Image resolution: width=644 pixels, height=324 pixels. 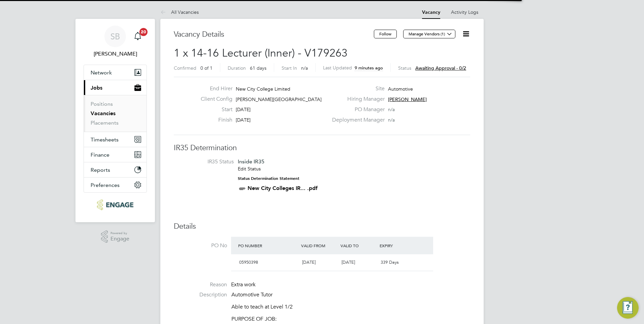 What do you see at coordinates (400, 89) in the screenshot?
I see `span: Automotive` at bounding box center [400, 89].